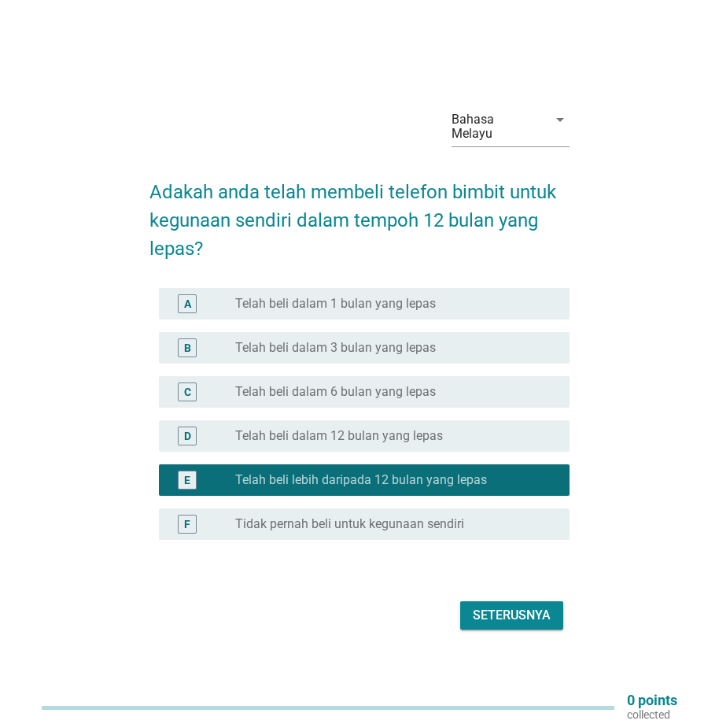 The width and height of the screenshot is (719, 728). Describe the element at coordinates (349, 524) in the screenshot. I see `label: Tidak pernah beli untuk kegunaan sendiri` at that location.